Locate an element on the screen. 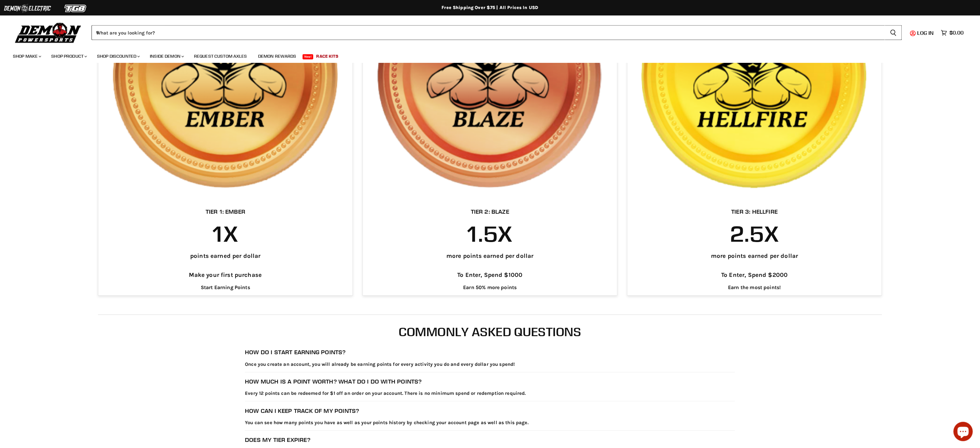 This screenshot has height=448, width=980. a: Shop Make is located at coordinates (26, 56).